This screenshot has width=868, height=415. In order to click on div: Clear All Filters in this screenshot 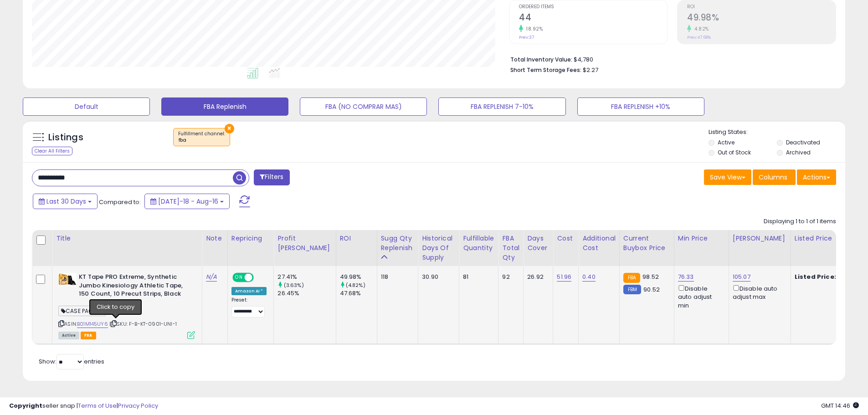, I will do `click(52, 151)`.